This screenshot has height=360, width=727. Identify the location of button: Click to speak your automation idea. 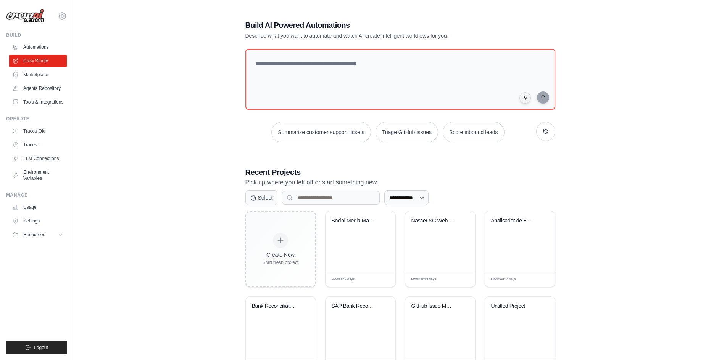
(525, 98).